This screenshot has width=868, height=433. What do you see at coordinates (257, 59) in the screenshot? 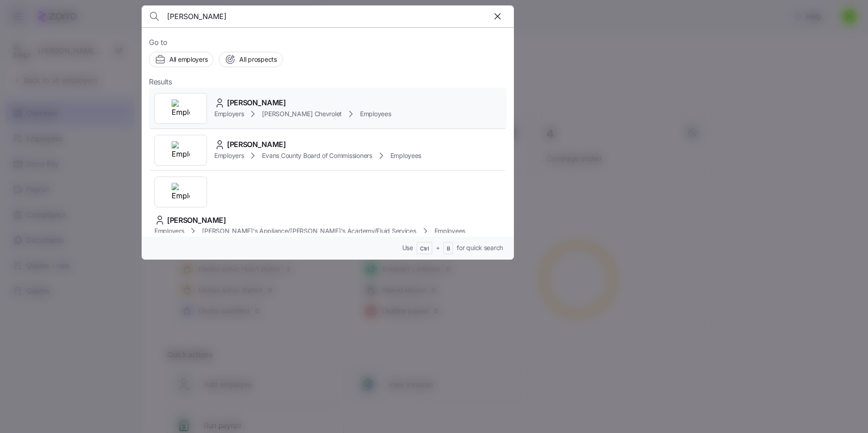
I see `span: All prospects` at bounding box center [257, 59].